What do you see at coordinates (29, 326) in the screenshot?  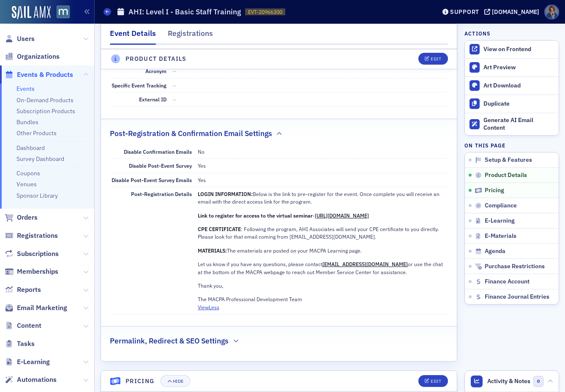 I see `span: Content` at bounding box center [29, 326].